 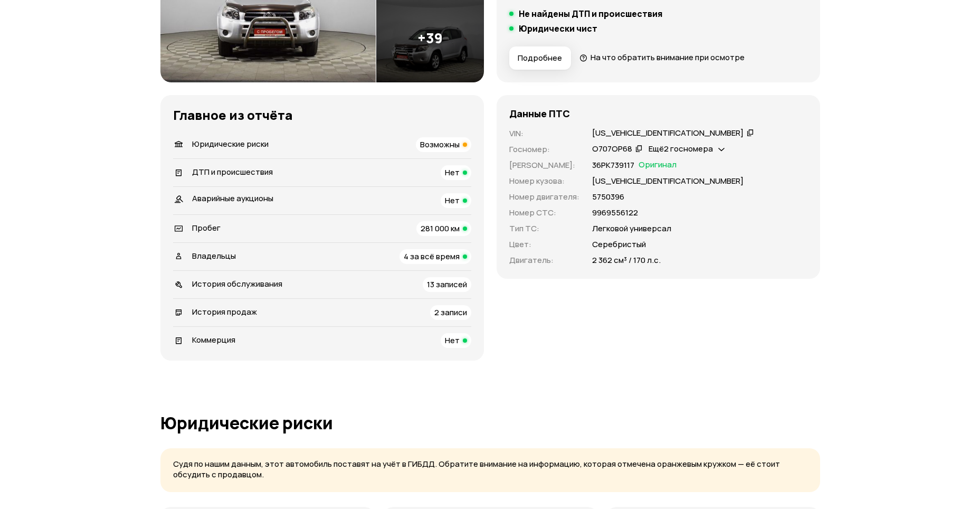 What do you see at coordinates (440, 228) in the screenshot?
I see `span: 281 000 км` at bounding box center [440, 228].